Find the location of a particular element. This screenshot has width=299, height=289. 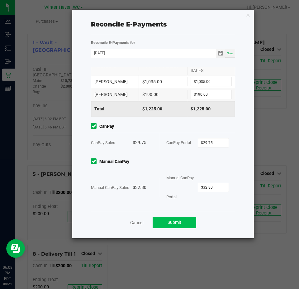

strong: CanPay is located at coordinates (107, 126).